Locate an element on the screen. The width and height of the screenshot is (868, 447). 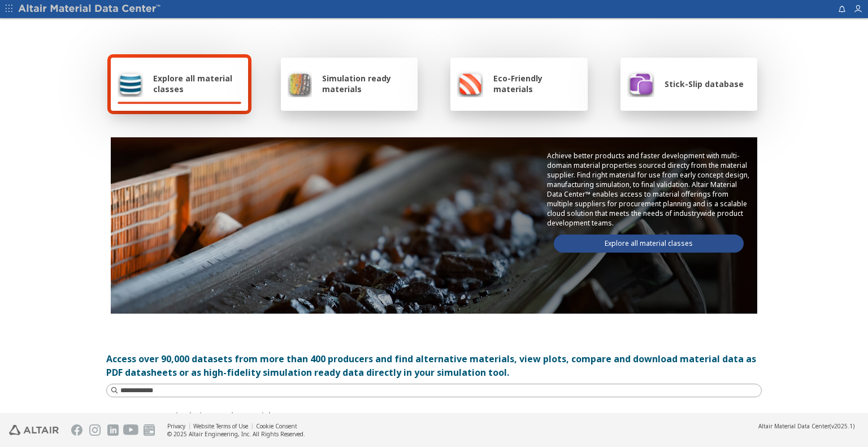
a: Cookie Consent is located at coordinates (276, 426).